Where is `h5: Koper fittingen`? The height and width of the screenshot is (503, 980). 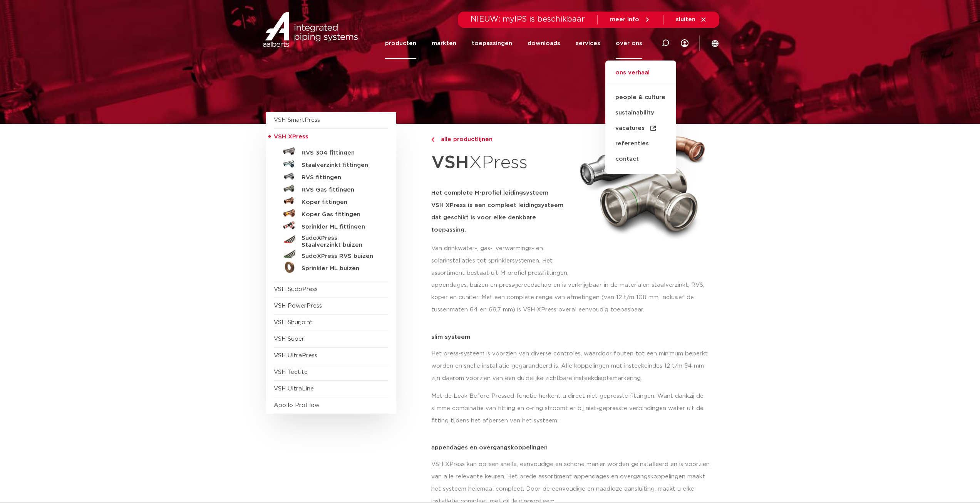
h5: Koper fittingen is located at coordinates (340, 203).